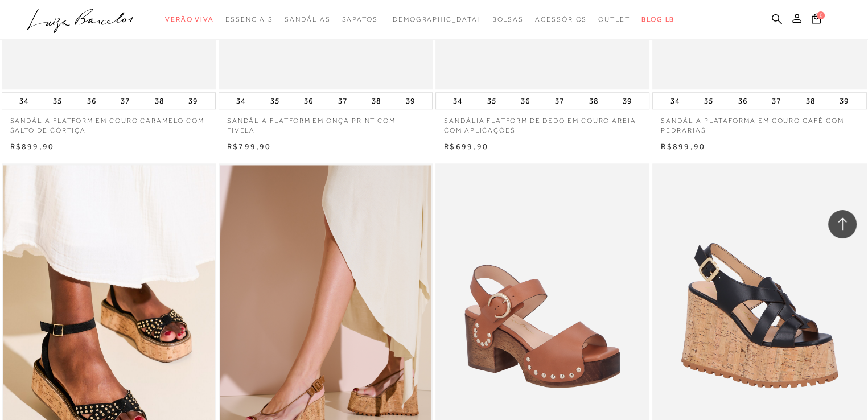  Describe the element at coordinates (658, 19) in the screenshot. I see `span: BLOG LB` at that location.